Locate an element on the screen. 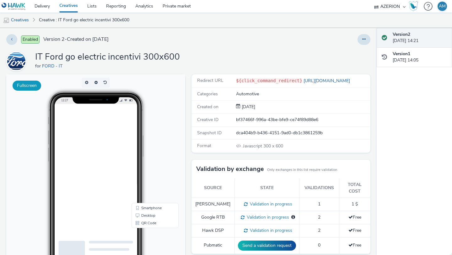  img: FORD - IT is located at coordinates (16, 61).